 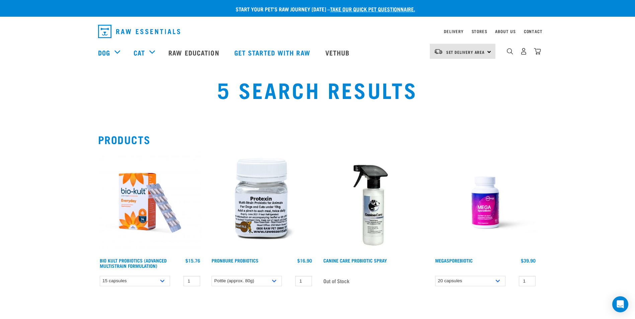 What do you see at coordinates (524, 51) in the screenshot?
I see `img: user.png` at bounding box center [524, 51].